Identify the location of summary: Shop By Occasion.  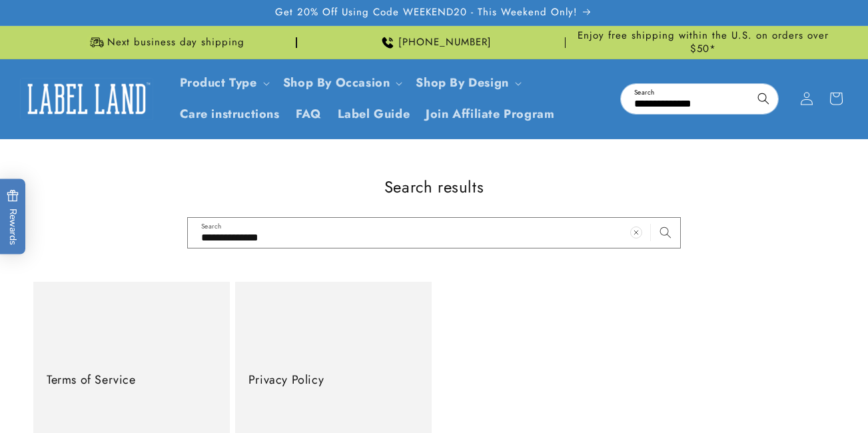
(342, 82).